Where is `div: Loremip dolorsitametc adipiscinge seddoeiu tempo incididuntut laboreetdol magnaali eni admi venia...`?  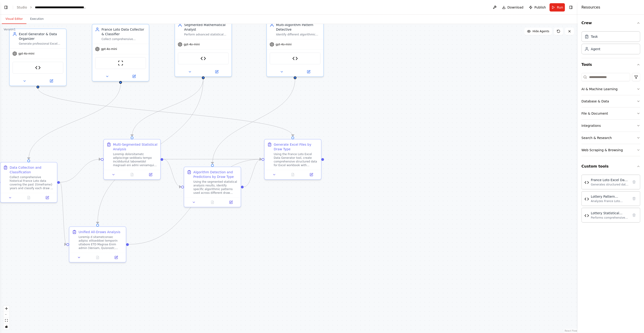 div: Loremip dolorsitametc adipiscinge seddoeiu tempo incididuntut laboreetdol magnaali eni admi venia... is located at coordinates (135, 159).